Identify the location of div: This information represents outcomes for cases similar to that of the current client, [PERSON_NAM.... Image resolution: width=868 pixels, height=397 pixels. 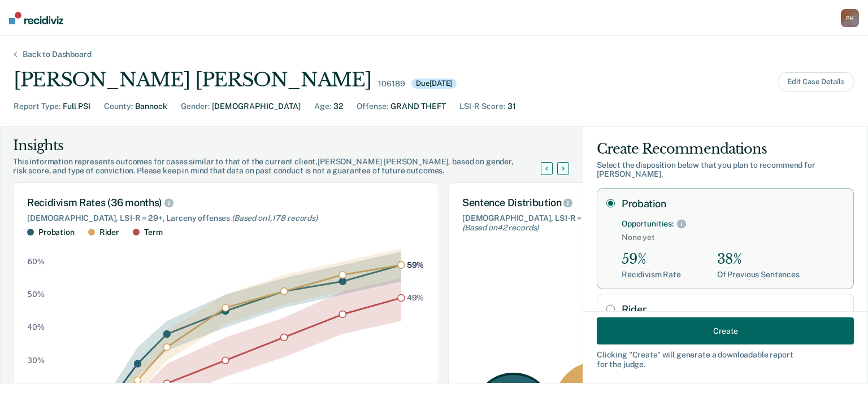
(283, 167).